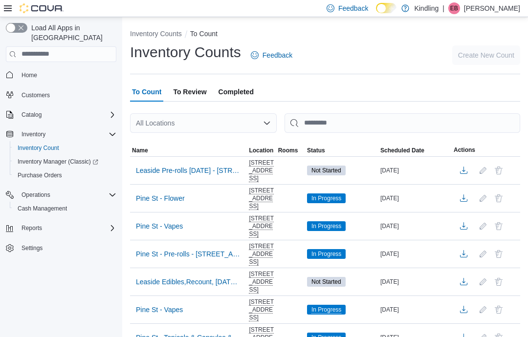  Describe the element at coordinates (290, 151) in the screenshot. I see `button: Rooms` at that location.